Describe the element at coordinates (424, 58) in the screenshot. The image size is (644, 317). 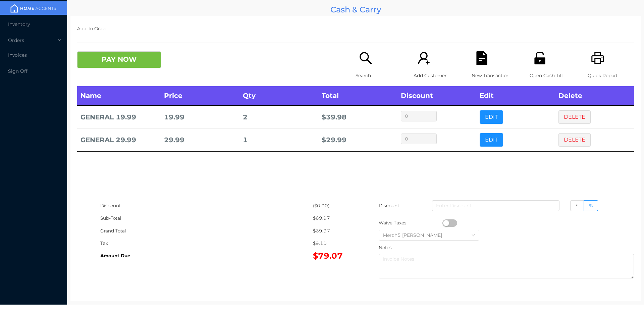
I see `i: icon: user-add` at that location.